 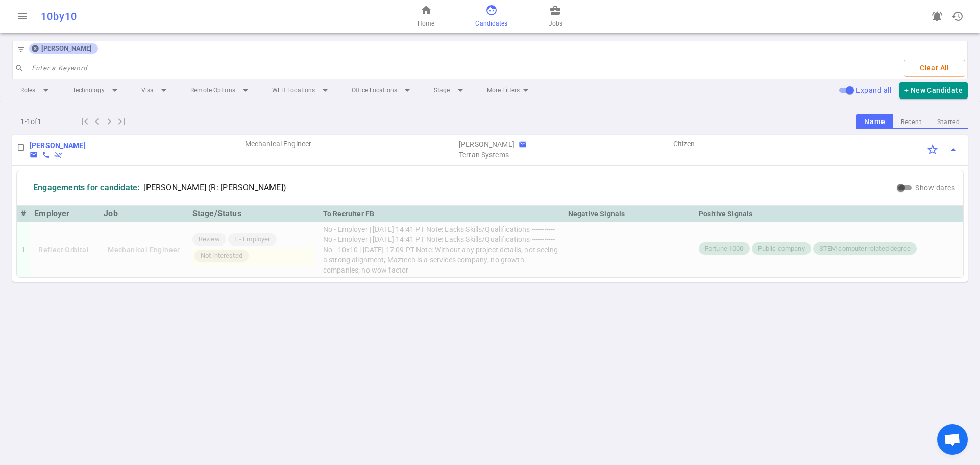 I want to click on div: Engagements for candidate:, so click(x=86, y=188).